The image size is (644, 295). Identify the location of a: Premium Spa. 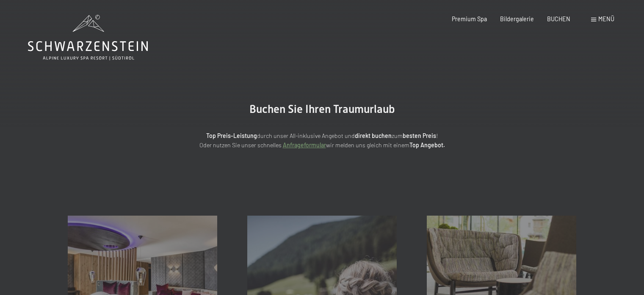
(469, 19).